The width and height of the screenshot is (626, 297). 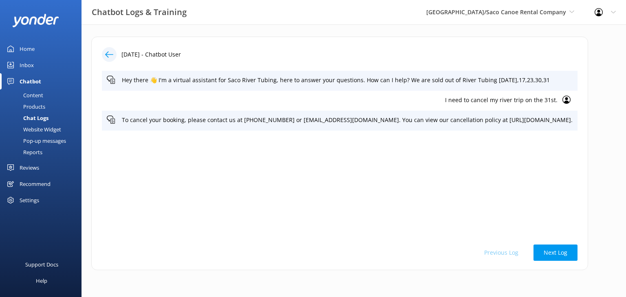 I want to click on p: I need to cancel my river trip on the 31st., so click(x=332, y=100).